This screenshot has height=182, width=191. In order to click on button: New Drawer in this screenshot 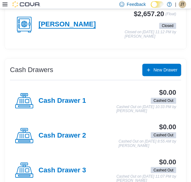, I will do `click(162, 70)`.